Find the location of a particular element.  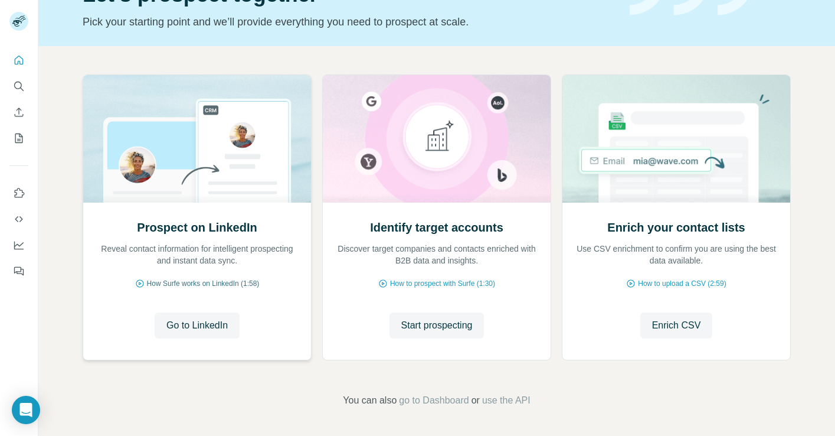

p: Reveal contact information for intelligent prospecting and instant data sync. is located at coordinates (197, 254).